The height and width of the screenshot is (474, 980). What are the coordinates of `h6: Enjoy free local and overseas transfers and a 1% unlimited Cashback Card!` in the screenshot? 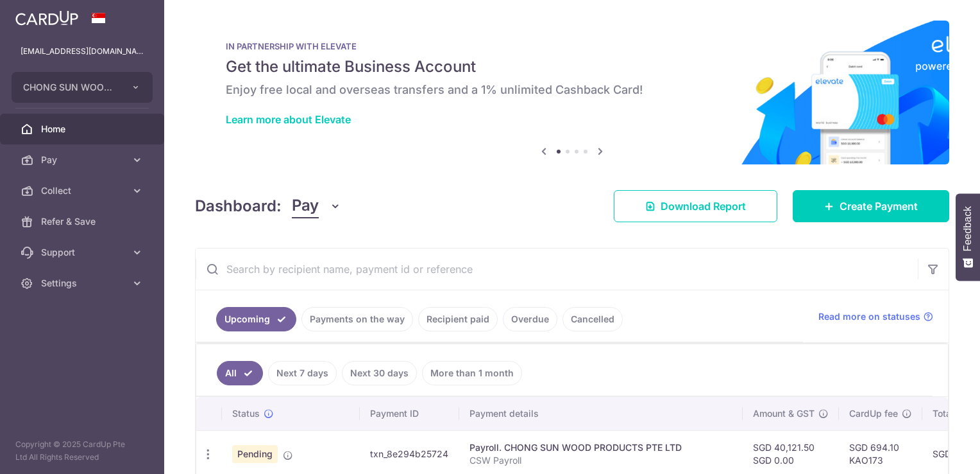 It's located at (572, 90).